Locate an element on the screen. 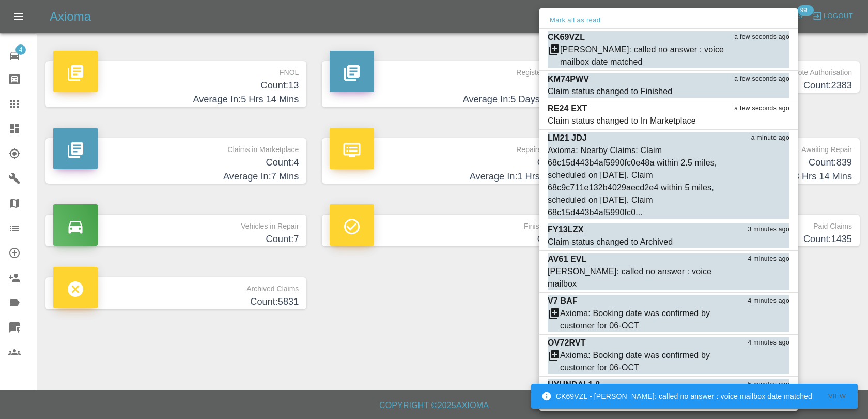 The height and width of the screenshot is (419, 868). button: View is located at coordinates (837, 396).